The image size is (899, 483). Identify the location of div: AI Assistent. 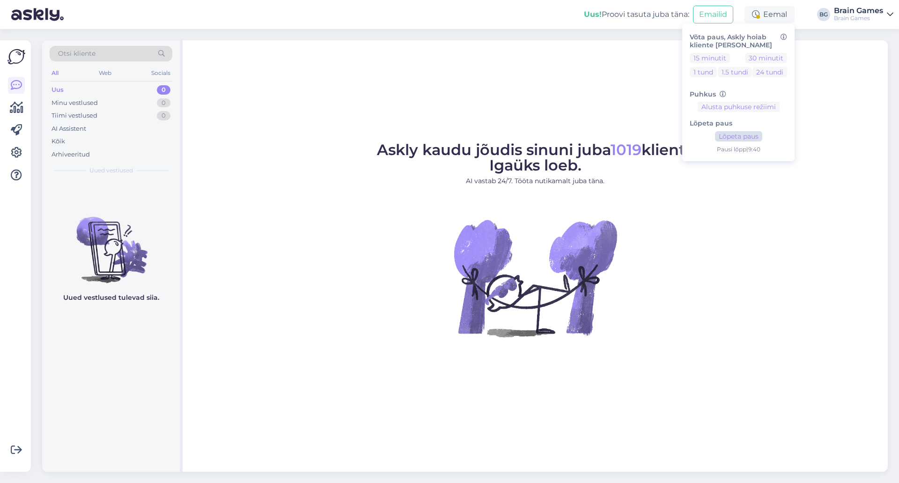
(69, 129).